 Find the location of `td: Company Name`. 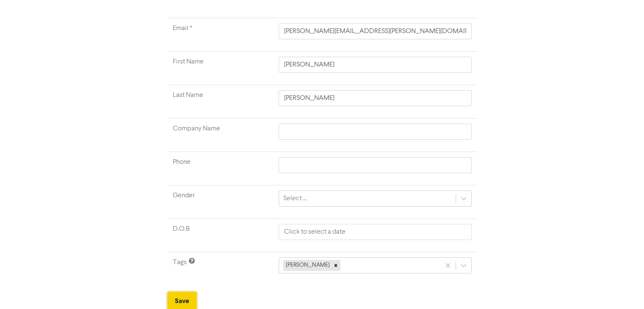

td: Company Name is located at coordinates (221, 135).